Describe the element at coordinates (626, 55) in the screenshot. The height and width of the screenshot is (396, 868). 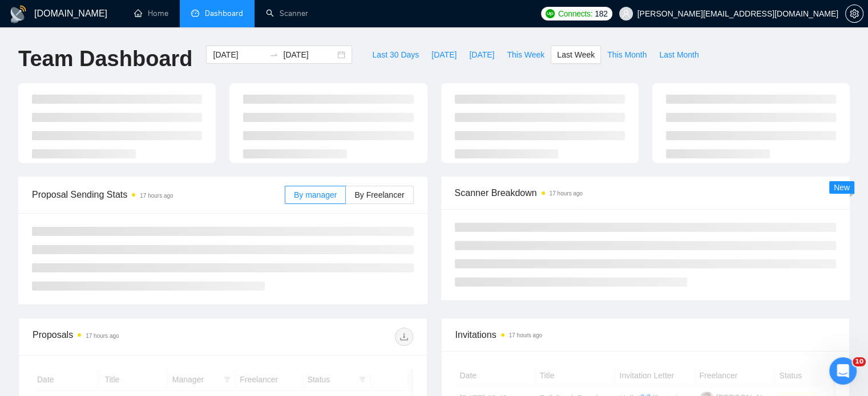
I see `span: This Month` at that location.